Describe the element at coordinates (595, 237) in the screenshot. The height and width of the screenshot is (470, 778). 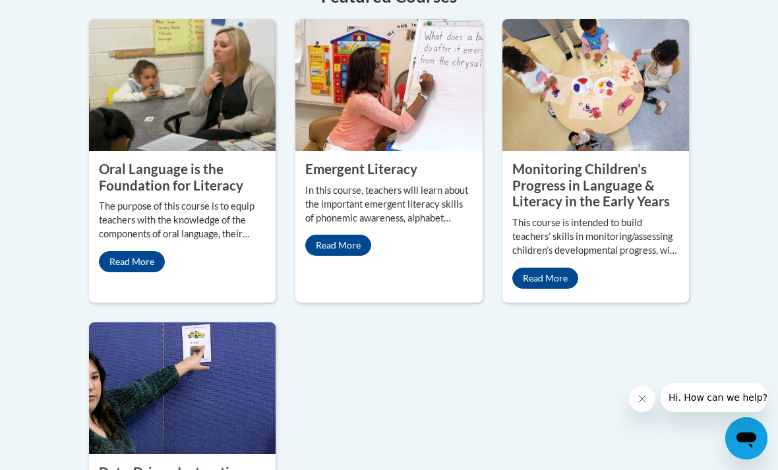
I see `p: This course is intended to build teachers’ skills in monitoring/assessing children’s developmenta...` at that location.